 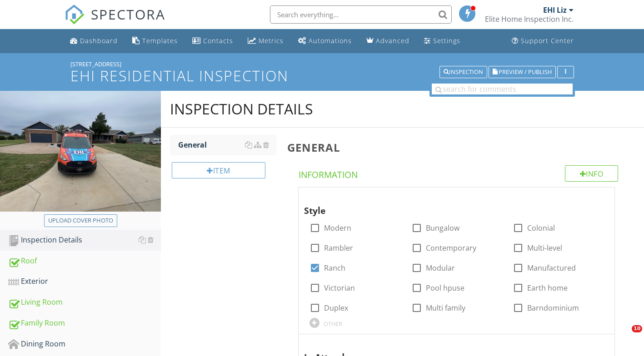 What do you see at coordinates (522, 72) in the screenshot?
I see `a: Preview / Publish` at bounding box center [522, 72].